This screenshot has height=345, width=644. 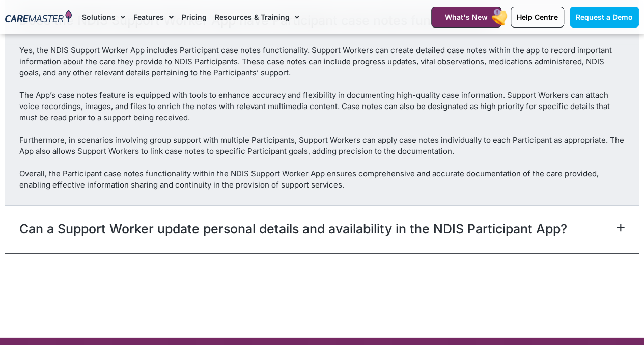 I want to click on div: Overall, the Participant case notes functionality within the NDIS Support Worker App ensures comp..., so click(x=322, y=179).